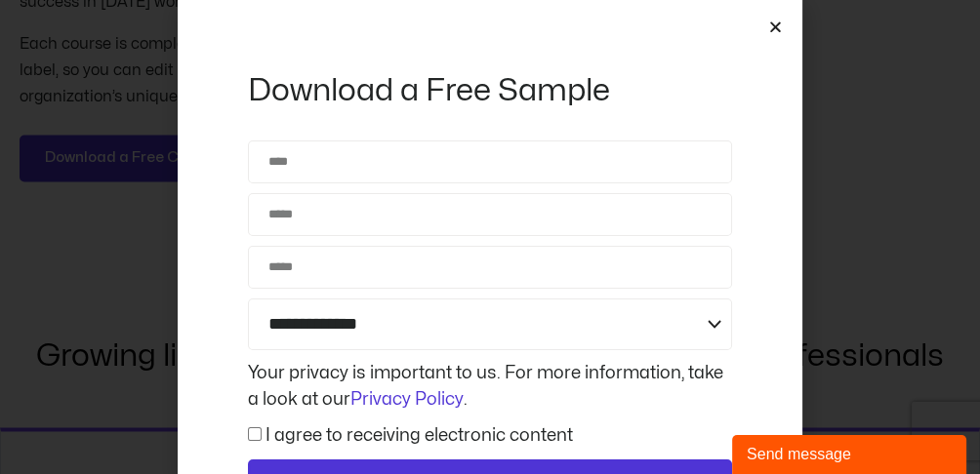  Describe the element at coordinates (117, 24) in the screenshot. I see `div: Send message` at that location.